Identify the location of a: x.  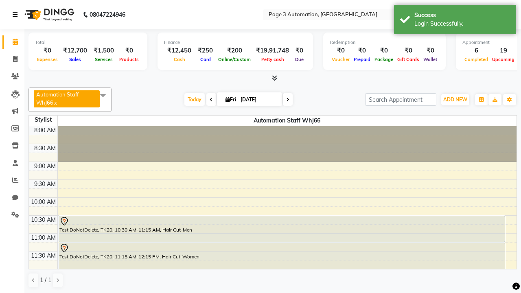
(55, 103).